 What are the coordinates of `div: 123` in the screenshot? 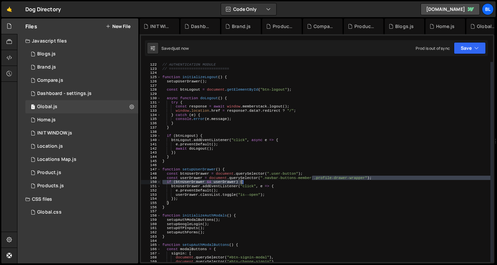 It's located at (151, 69).